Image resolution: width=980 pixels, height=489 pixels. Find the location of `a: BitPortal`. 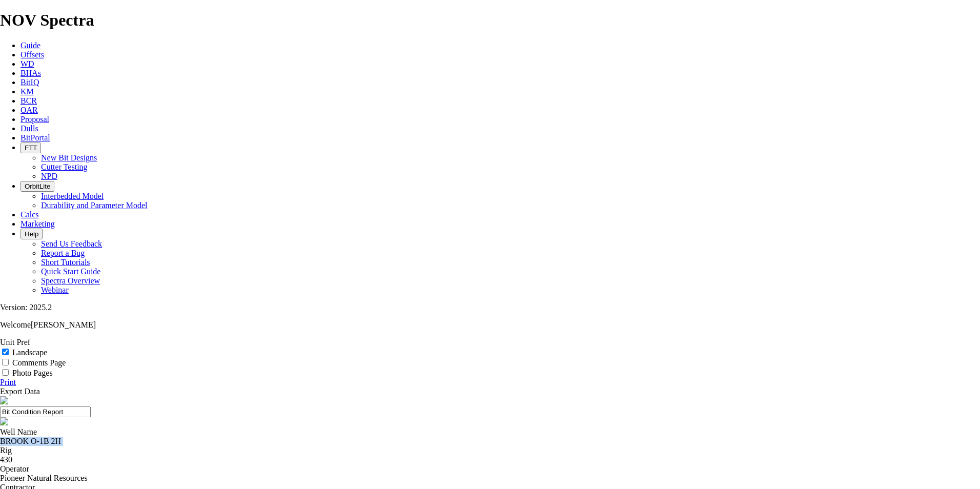

a: BitPortal is located at coordinates (35, 138).